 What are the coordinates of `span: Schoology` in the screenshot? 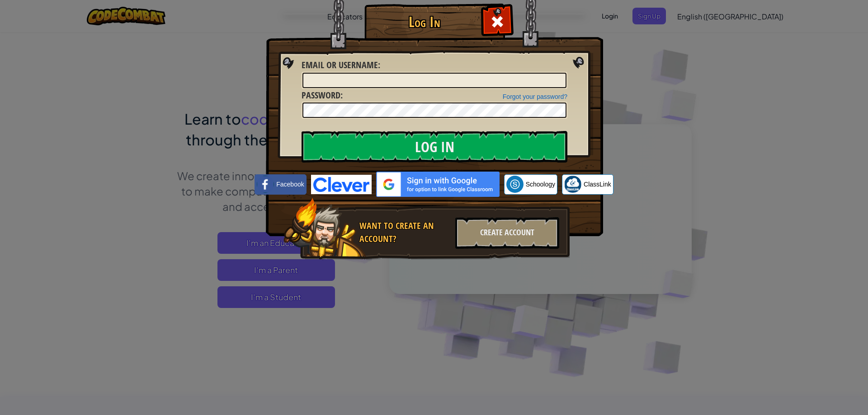 It's located at (540, 184).